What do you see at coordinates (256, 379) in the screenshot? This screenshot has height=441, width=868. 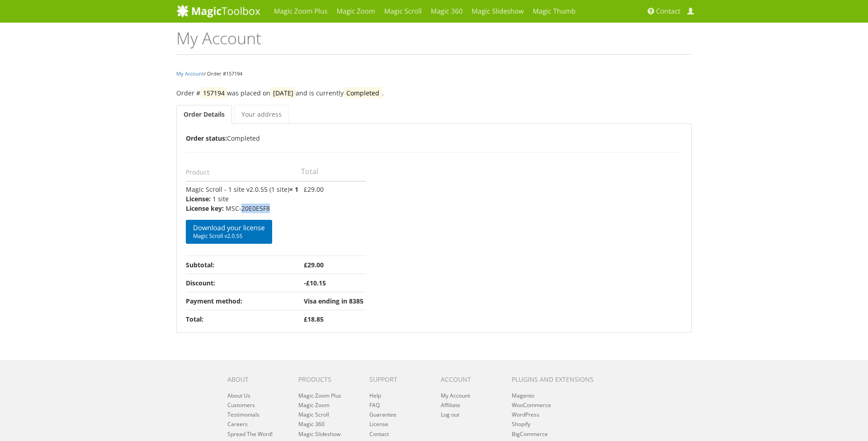 I see `h6: About` at bounding box center [256, 379].